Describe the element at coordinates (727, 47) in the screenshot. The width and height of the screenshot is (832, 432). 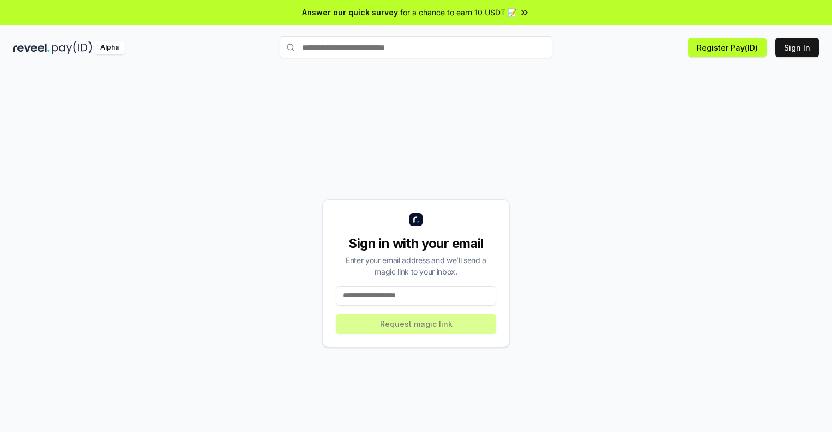
I see `button: Register Pay(ID)` at that location.